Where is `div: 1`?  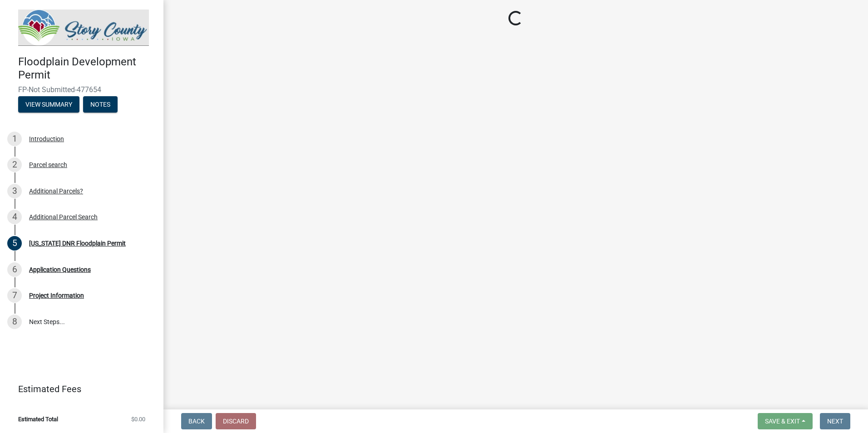 div: 1 is located at coordinates (14, 139).